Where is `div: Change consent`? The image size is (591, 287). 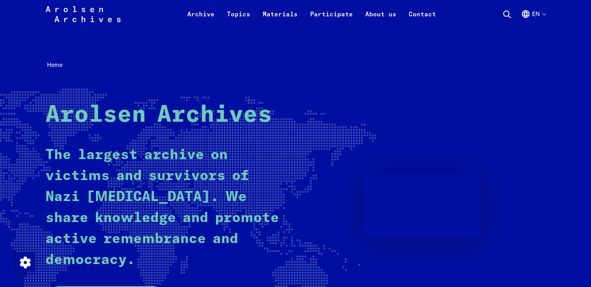
div: Change consent is located at coordinates (25, 262).